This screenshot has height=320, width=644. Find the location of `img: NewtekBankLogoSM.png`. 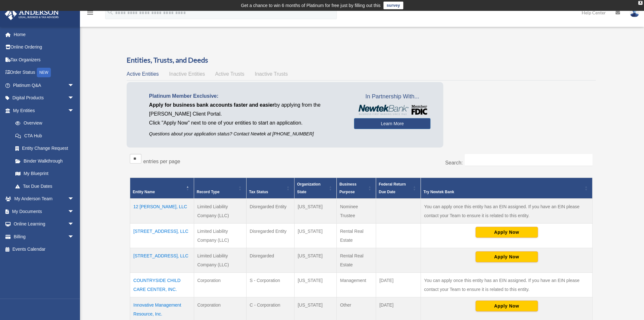

img: NewtekBankLogoSM.png is located at coordinates (392, 110).